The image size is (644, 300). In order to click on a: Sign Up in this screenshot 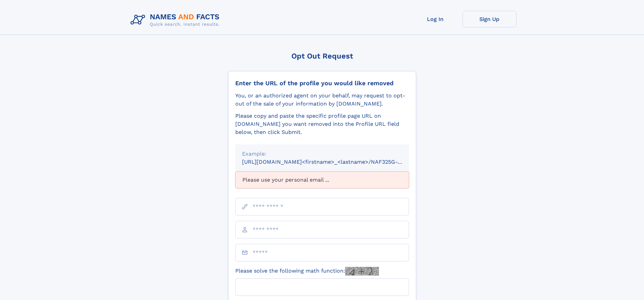, I will do `click(489, 19)`.